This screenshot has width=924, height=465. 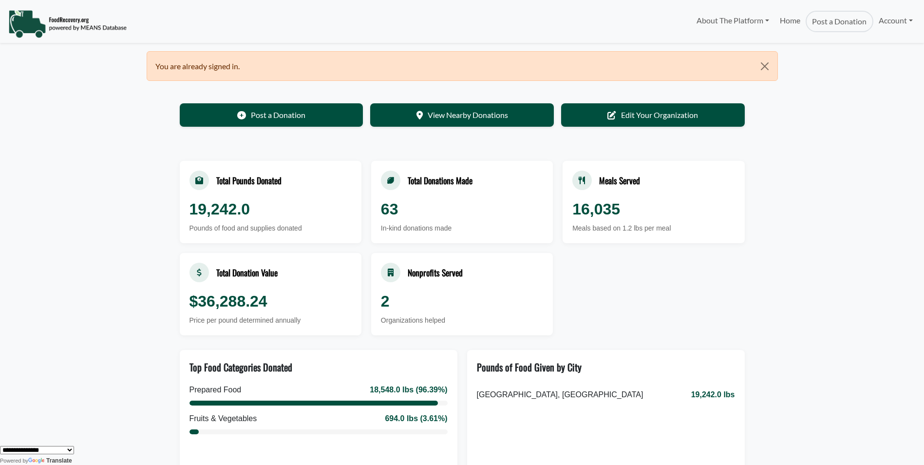 I want to click on div: Prepared Food, so click(x=215, y=390).